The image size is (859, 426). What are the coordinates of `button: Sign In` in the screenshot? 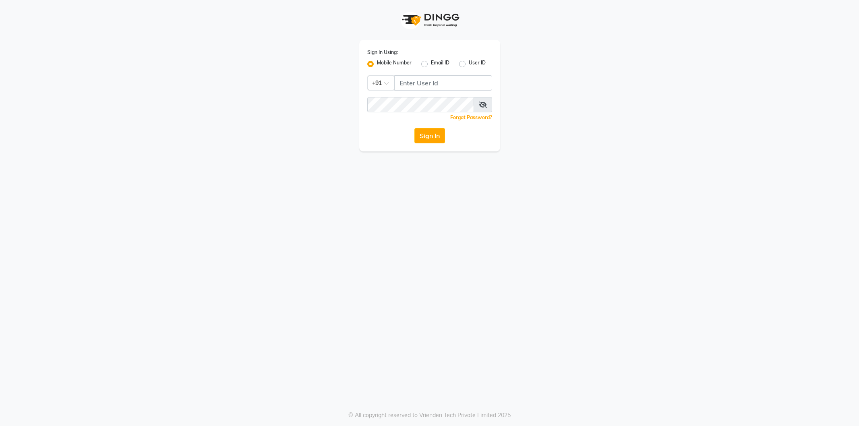 It's located at (430, 136).